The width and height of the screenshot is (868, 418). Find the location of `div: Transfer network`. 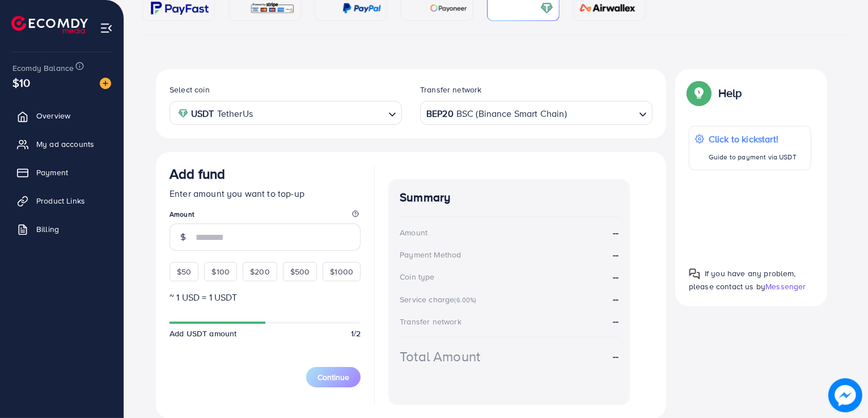

div: Transfer network is located at coordinates (431, 322).